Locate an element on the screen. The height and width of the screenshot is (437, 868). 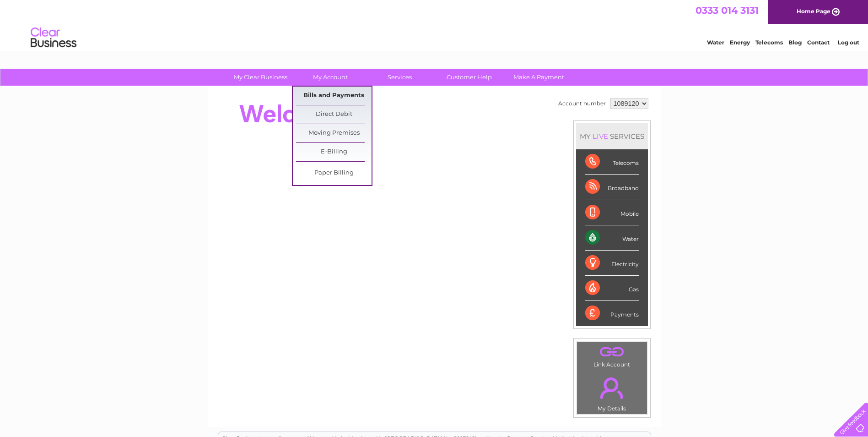
a: Customer Help is located at coordinates (469, 77).